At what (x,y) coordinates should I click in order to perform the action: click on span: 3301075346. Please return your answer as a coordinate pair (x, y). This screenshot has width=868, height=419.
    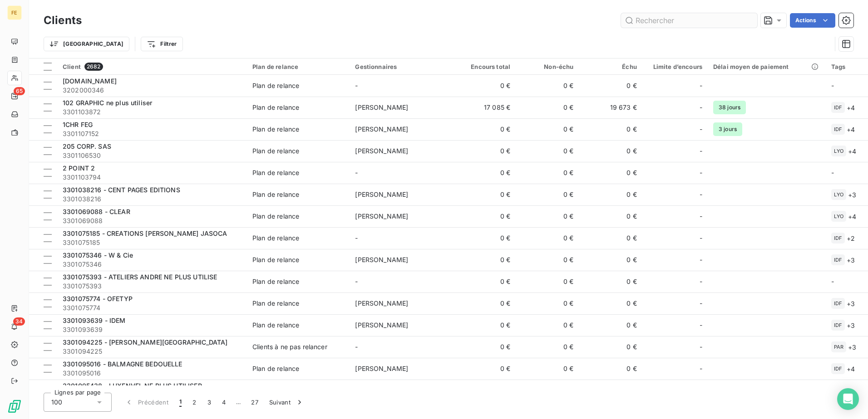
    Looking at the image, I should click on (152, 264).